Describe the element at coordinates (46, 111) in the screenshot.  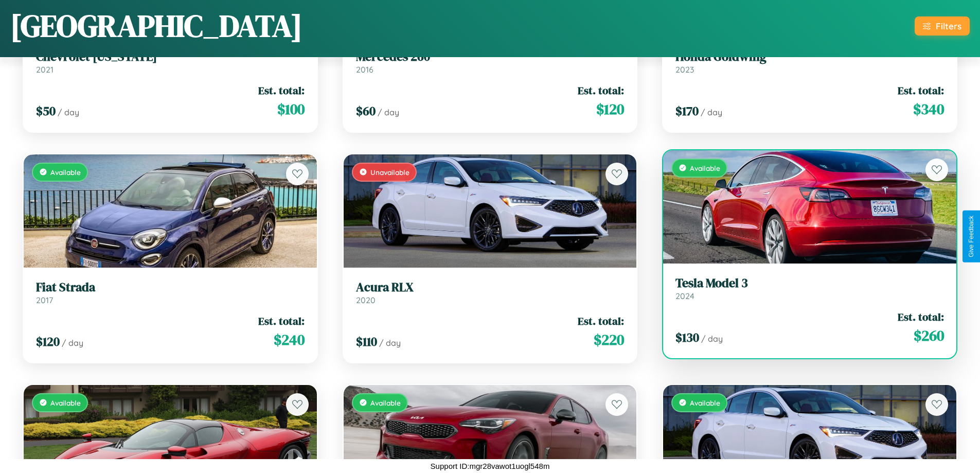
I see `span: $ 50` at that location.